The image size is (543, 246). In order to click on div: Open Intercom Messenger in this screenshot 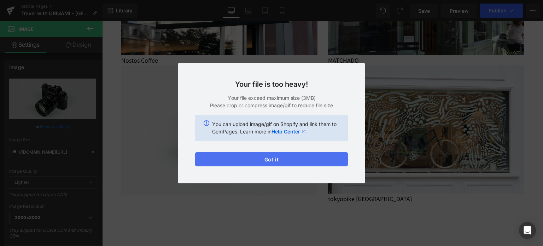, I will do `click(528, 230)`.